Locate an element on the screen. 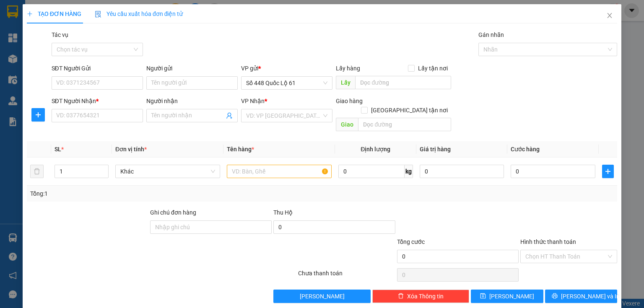 This screenshot has height=308, width=644. span: TẠO ĐƠN HÀNG is located at coordinates (54, 14).